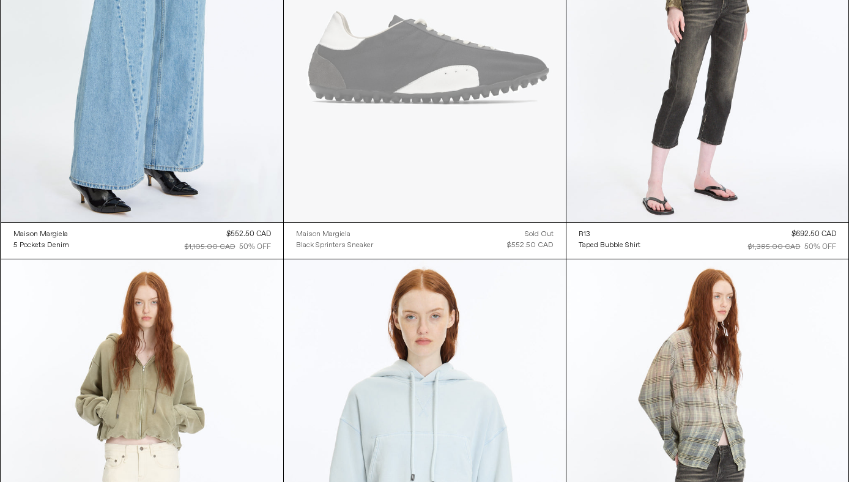  What do you see at coordinates (210, 247) in the screenshot?
I see `div: $1,105.00 CAD` at bounding box center [210, 247].